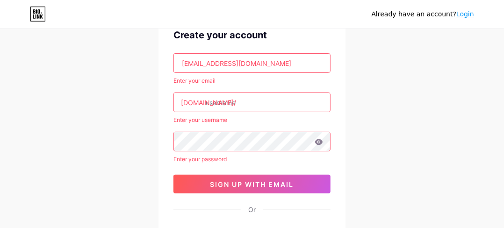 This screenshot has width=504, height=228. I want to click on div: Enter your email, so click(252, 81).